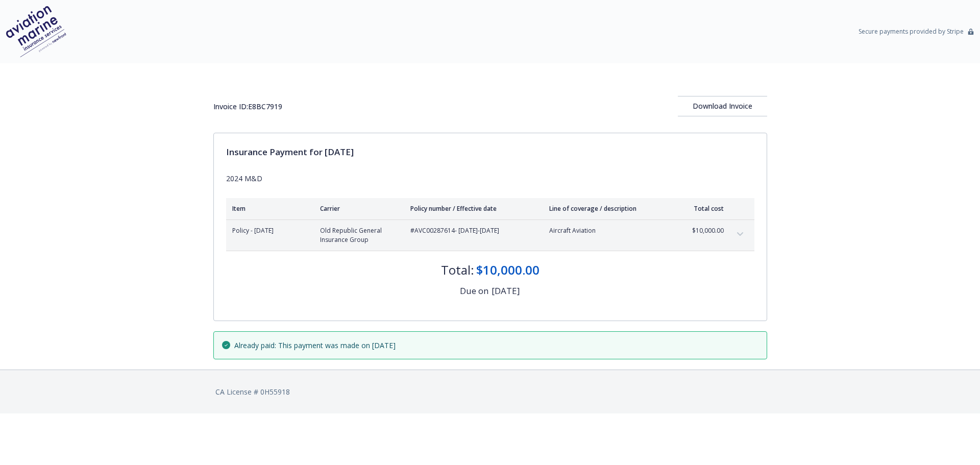 The width and height of the screenshot is (980, 465). What do you see at coordinates (490, 179) in the screenshot?
I see `div: 2024 M&D` at bounding box center [490, 179].